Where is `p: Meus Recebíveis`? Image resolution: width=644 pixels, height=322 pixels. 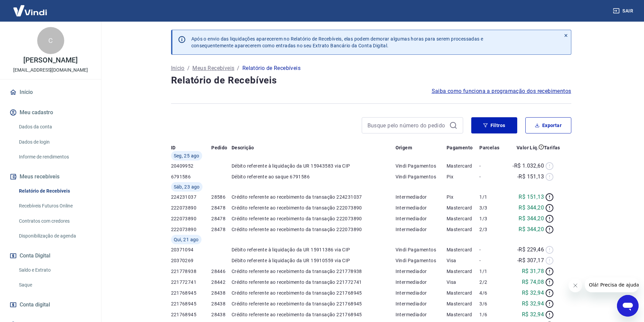
p: Meus Recebíveis is located at coordinates (213, 68).